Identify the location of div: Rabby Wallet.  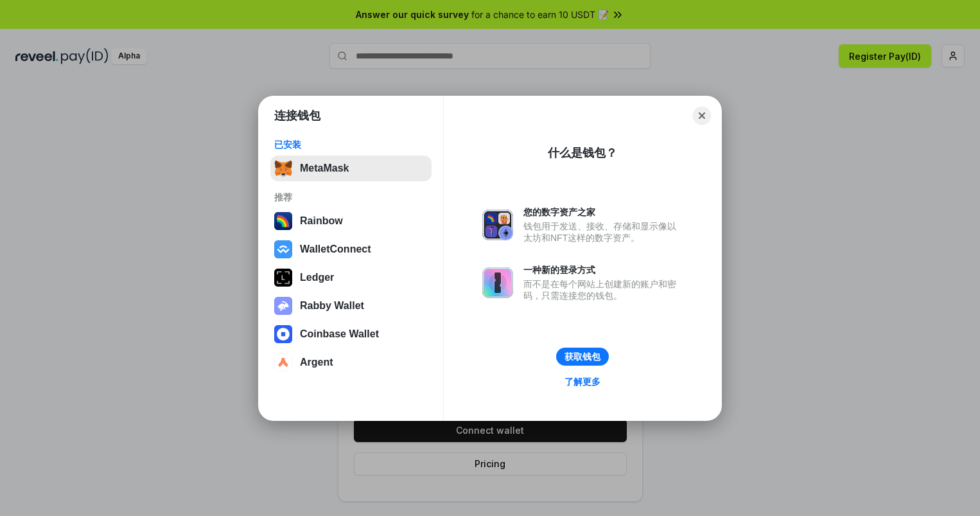
(332, 306).